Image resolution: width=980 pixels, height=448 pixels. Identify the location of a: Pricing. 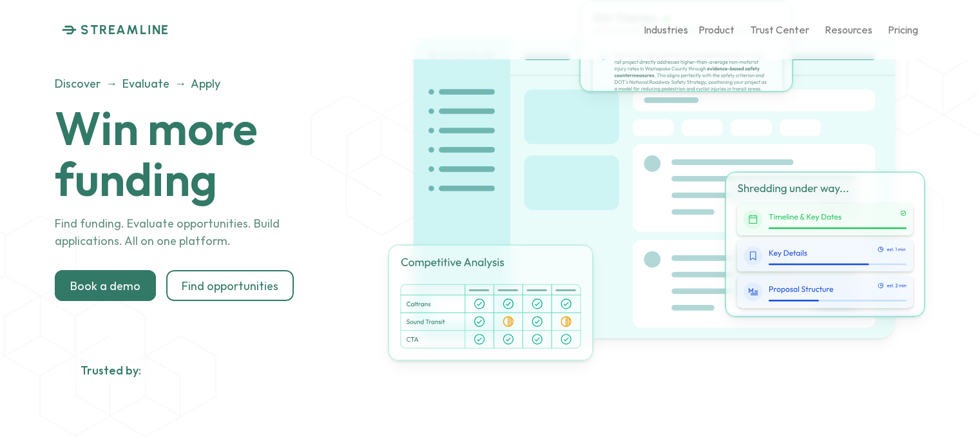
(902, 30).